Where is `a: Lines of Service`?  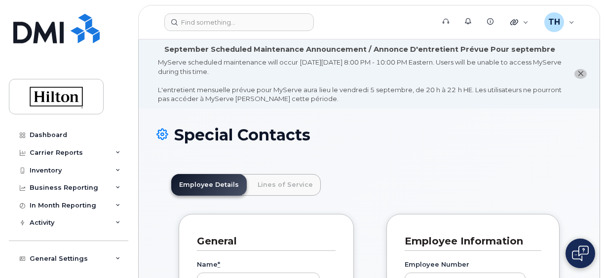 a: Lines of Service is located at coordinates (285, 185).